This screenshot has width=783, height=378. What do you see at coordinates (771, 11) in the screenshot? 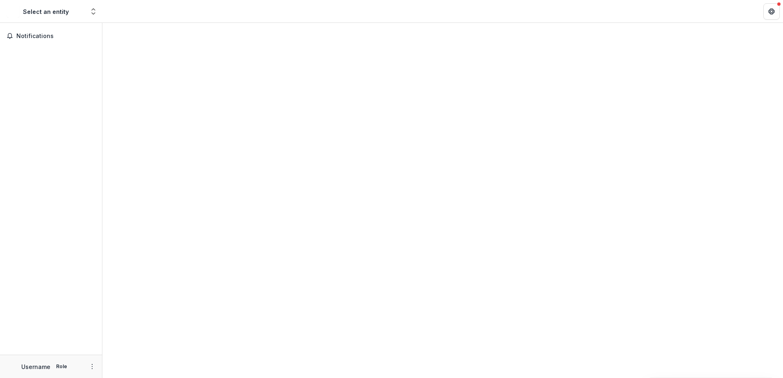
I see `button: Get Help` at bounding box center [771, 11].